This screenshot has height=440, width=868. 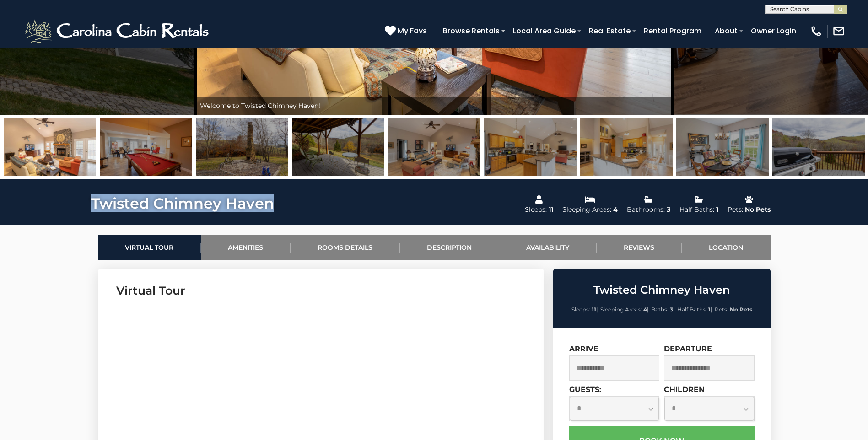 I want to click on h3: Virtual Tour, so click(x=320, y=290).